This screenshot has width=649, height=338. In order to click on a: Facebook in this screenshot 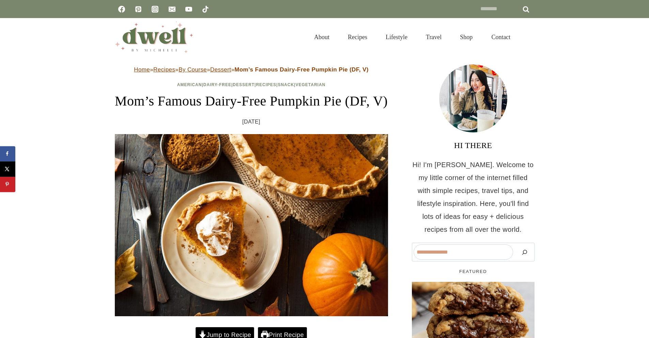, I will do `click(122, 9)`.